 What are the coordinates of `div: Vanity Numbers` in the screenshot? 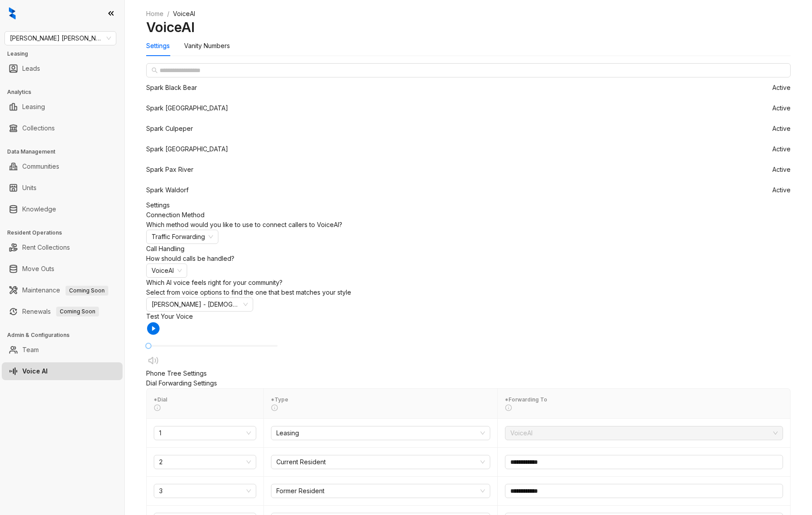 It's located at (207, 46).